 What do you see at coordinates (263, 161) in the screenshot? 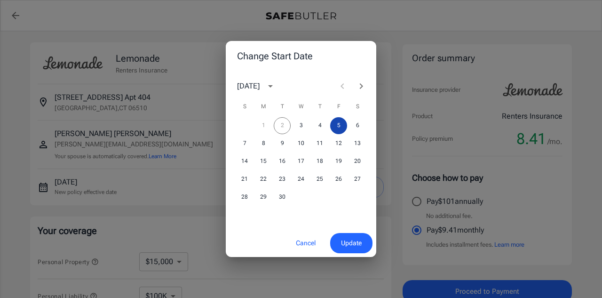
I see `button: 15` at bounding box center [263, 161].